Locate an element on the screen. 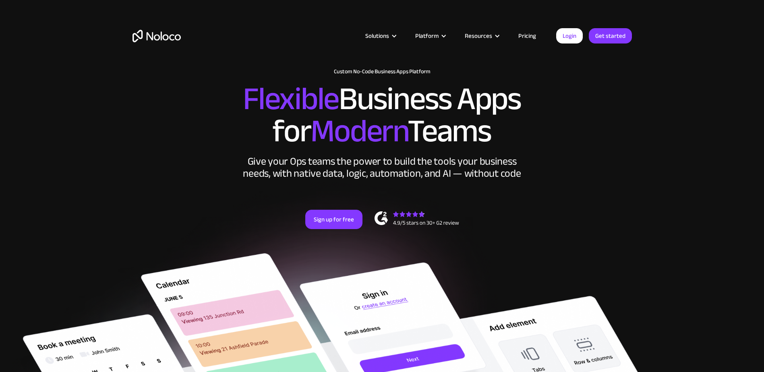 This screenshot has height=372, width=764. a: Pricing is located at coordinates (527, 36).